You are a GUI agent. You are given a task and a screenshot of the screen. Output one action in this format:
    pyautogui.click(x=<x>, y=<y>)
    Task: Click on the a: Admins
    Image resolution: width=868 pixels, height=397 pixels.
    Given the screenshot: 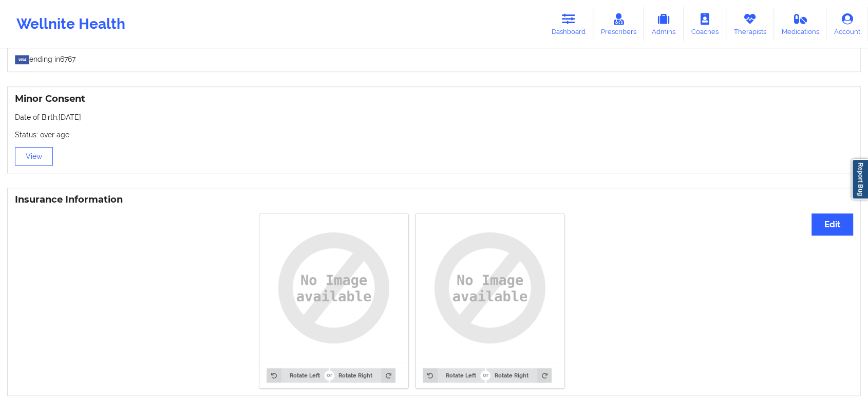 What is the action you would take?
    pyautogui.click(x=664, y=24)
    